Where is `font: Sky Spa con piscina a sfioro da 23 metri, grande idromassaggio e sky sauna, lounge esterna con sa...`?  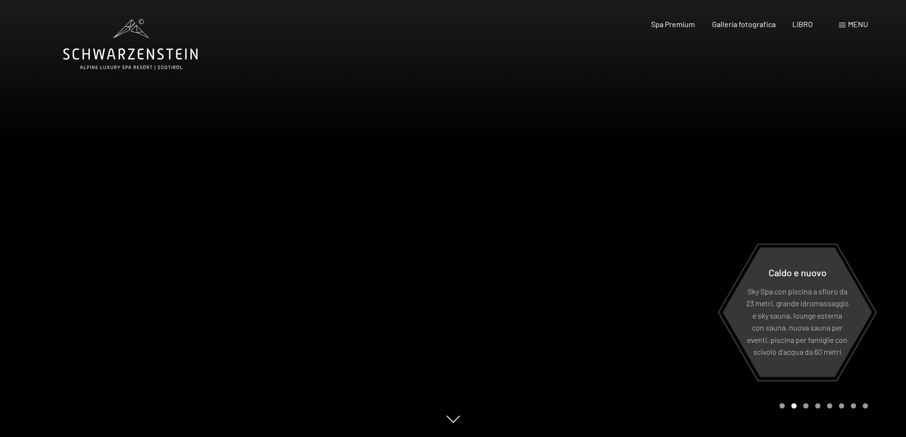
font: Sky Spa con piscina a sfioro da 23 metri, grande idromassaggio e sky sauna, lounge esterna con sa... is located at coordinates (798, 321).